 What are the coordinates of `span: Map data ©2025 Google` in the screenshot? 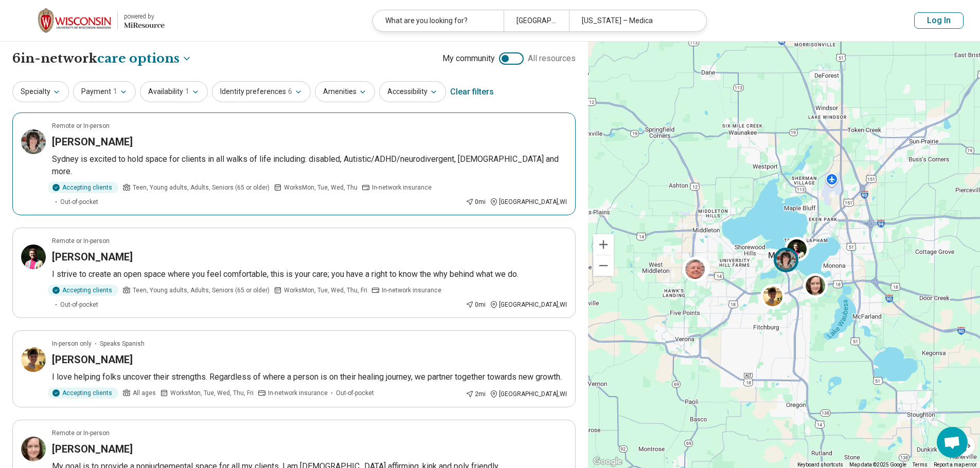 It's located at (877, 464).